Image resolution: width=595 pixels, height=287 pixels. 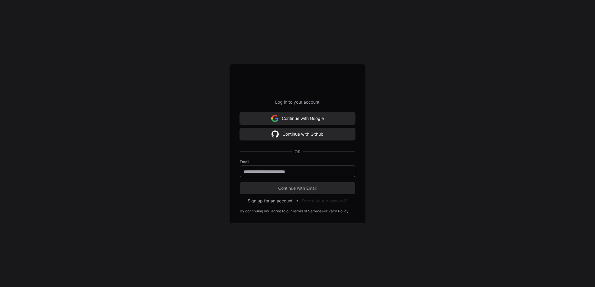 What do you see at coordinates (297, 188) in the screenshot?
I see `span: Continue with Email` at bounding box center [297, 188].